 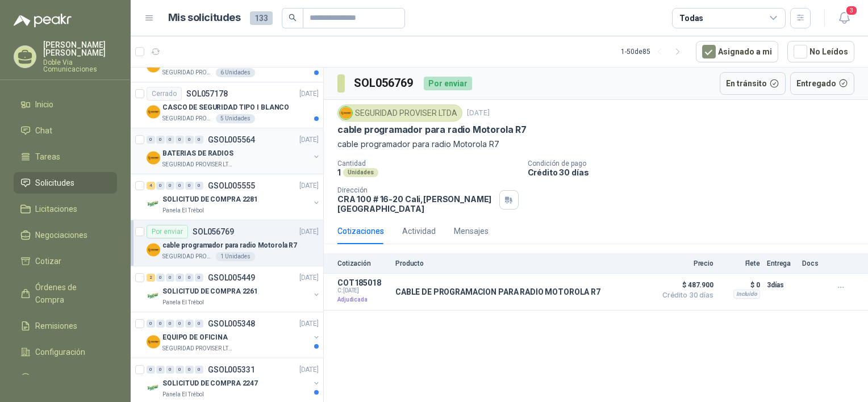 What do you see at coordinates (66, 352) in the screenshot?
I see `a: Configuración` at bounding box center [66, 352].